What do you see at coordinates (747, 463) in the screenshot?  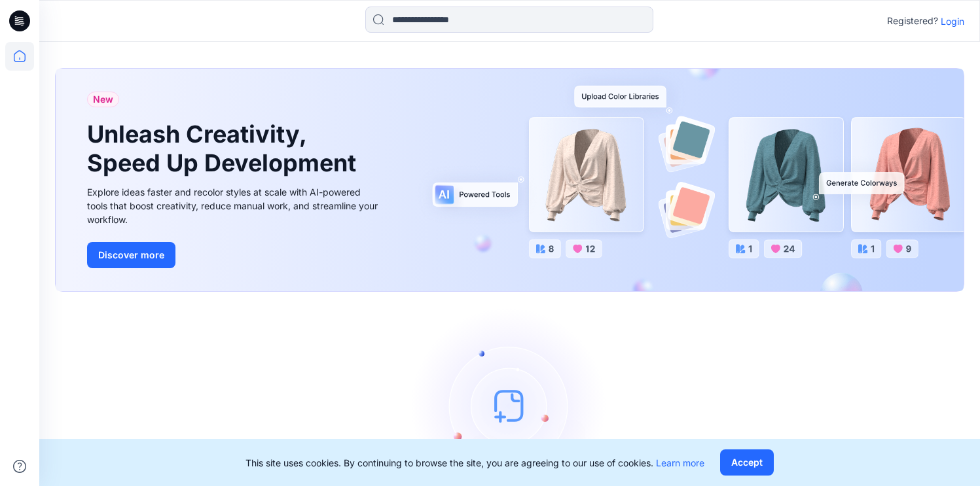 I see `button: Accept` at bounding box center [747, 463].